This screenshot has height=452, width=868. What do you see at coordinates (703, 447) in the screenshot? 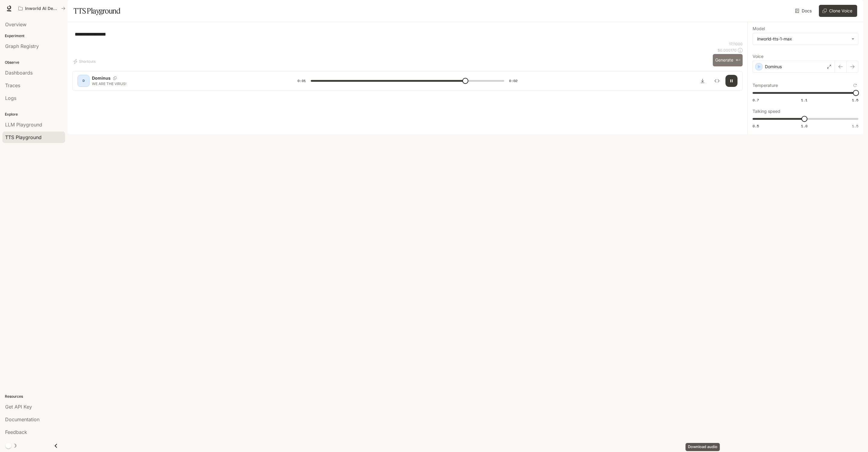
I see `div: Download audio` at bounding box center [703, 447].